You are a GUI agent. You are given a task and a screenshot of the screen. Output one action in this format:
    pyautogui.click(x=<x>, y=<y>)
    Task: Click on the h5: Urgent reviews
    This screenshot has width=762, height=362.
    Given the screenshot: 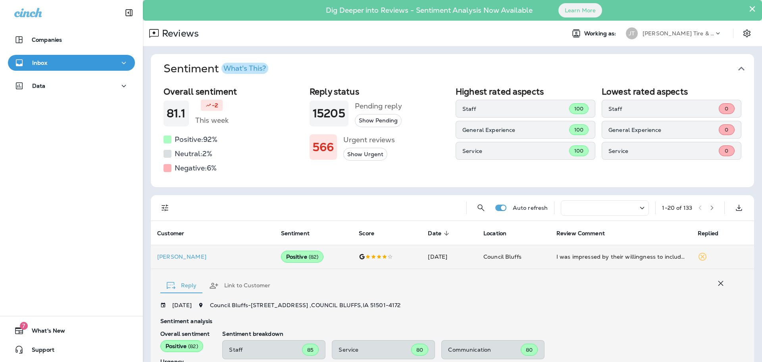 What is the action you would take?
    pyautogui.click(x=369, y=140)
    